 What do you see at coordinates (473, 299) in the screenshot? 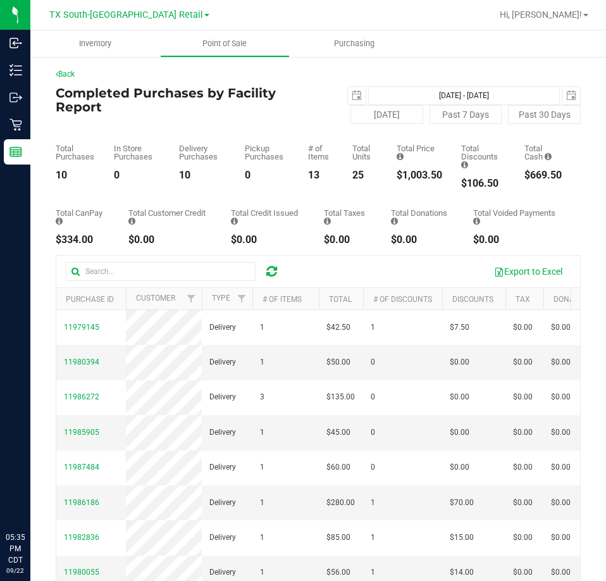
I see `a: Discounts` at bounding box center [473, 299].